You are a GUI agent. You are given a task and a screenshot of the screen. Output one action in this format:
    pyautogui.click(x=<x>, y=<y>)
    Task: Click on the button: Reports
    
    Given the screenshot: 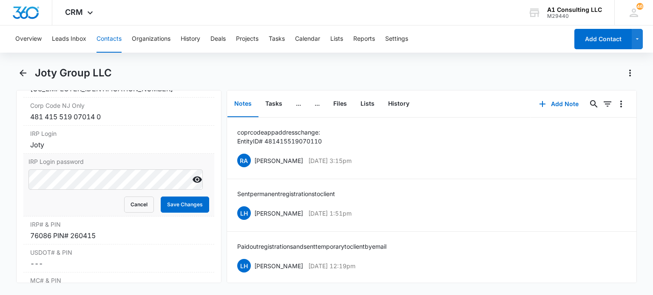 What is the action you would take?
    pyautogui.click(x=364, y=39)
    